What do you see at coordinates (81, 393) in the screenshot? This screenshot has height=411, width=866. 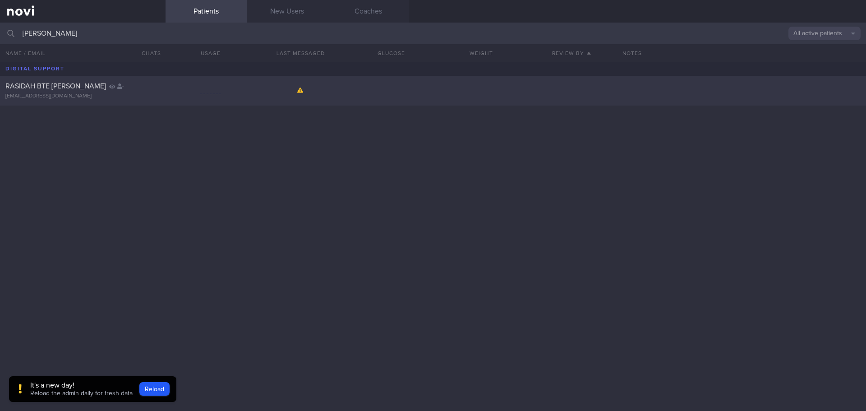 I see `span: Reload the admin daily for fresh data` at bounding box center [81, 393].